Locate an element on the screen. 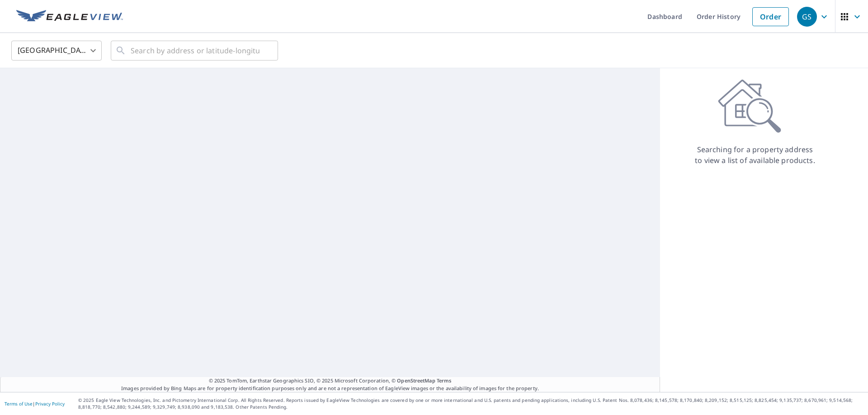 The width and height of the screenshot is (868, 415). a: OpenStreetMap is located at coordinates (416, 381).